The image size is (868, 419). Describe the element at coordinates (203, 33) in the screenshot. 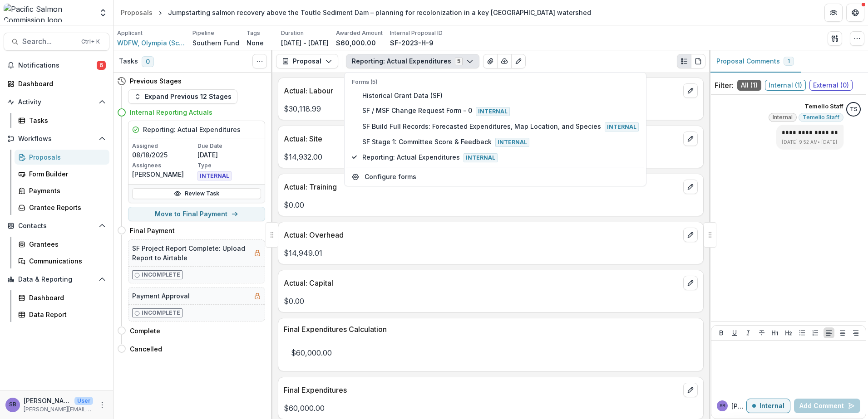

I see `p: Pipeline` at that location.